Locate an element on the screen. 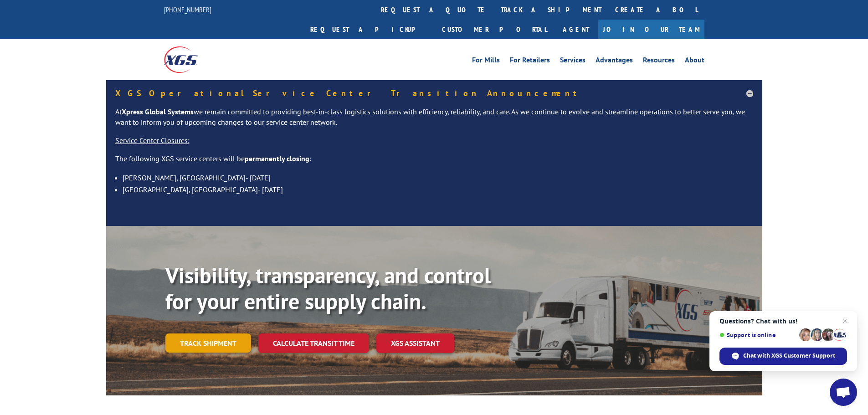 This screenshot has height=415, width=868. a: Open chat is located at coordinates (843, 392).